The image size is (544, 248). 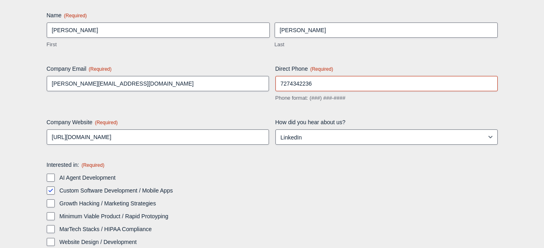 I want to click on legend: Name, so click(x=67, y=15).